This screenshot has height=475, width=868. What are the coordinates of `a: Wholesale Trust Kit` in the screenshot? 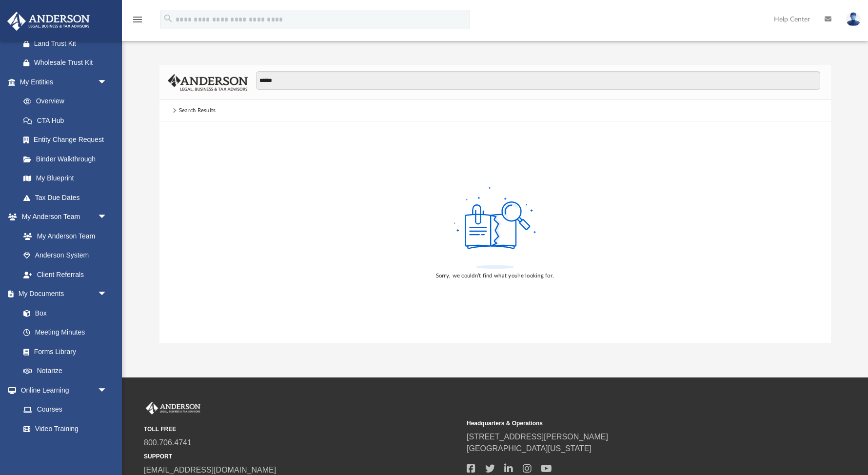 It's located at (68, 63).